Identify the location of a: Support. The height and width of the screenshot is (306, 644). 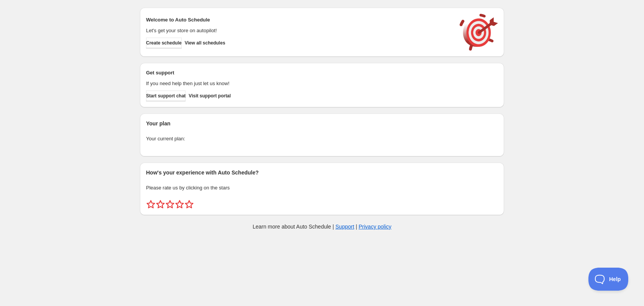
(344, 227).